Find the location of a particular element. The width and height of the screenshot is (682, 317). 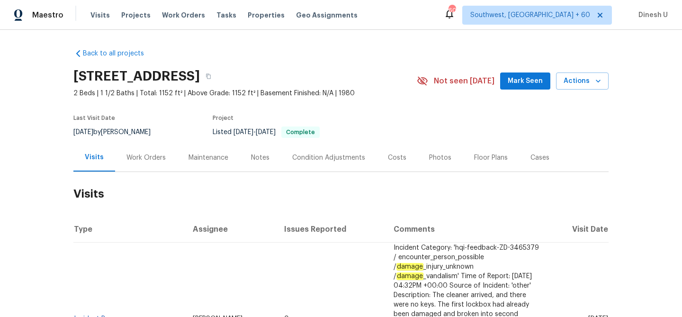

span: Work Orders is located at coordinates (183, 15).